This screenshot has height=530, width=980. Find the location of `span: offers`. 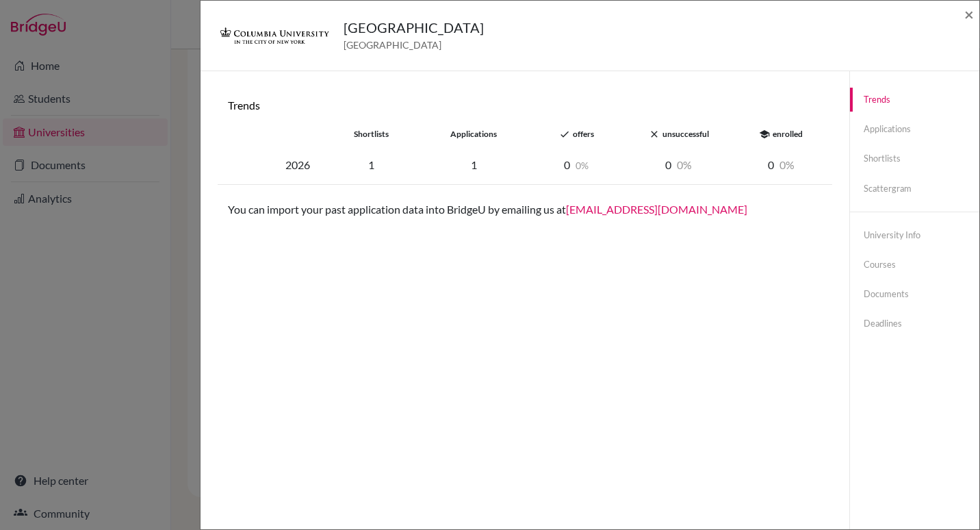

span: offers is located at coordinates (583, 133).